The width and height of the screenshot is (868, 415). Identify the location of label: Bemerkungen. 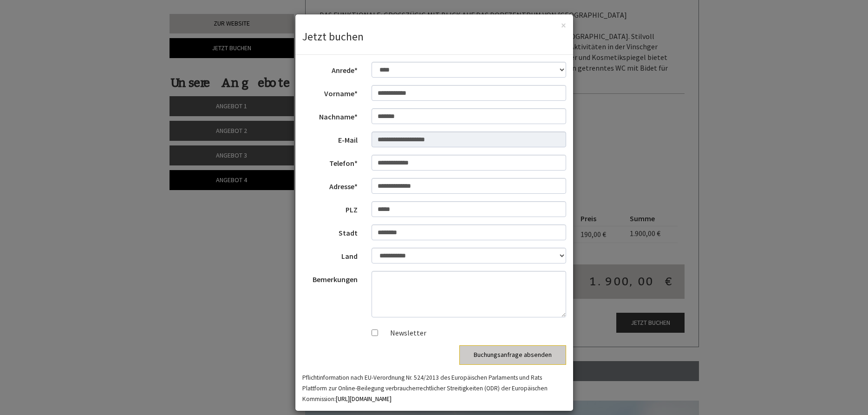
(330, 278).